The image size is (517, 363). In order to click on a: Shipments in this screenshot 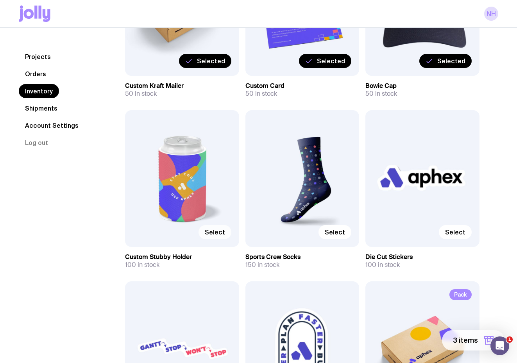, I will do `click(41, 108)`.